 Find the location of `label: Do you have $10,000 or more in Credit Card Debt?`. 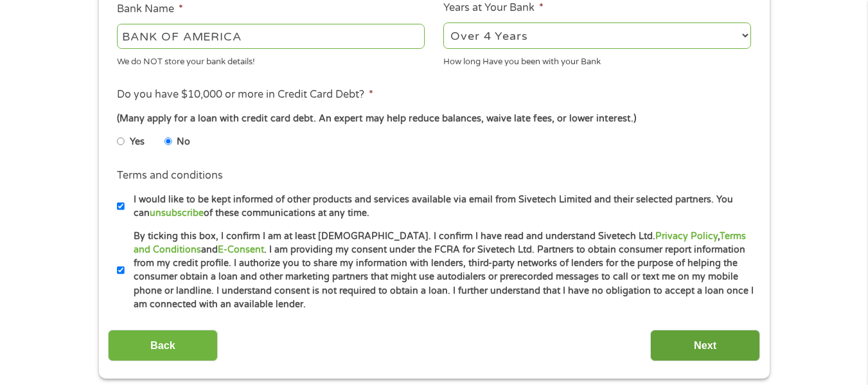

label: Do you have $10,000 or more in Credit Card Debt? is located at coordinates (245, 95).